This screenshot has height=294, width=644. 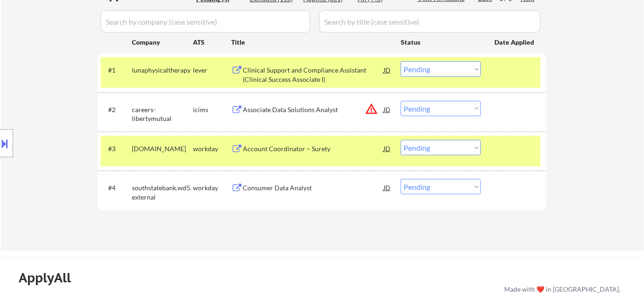 I want to click on div: Date Applied, so click(x=515, y=42).